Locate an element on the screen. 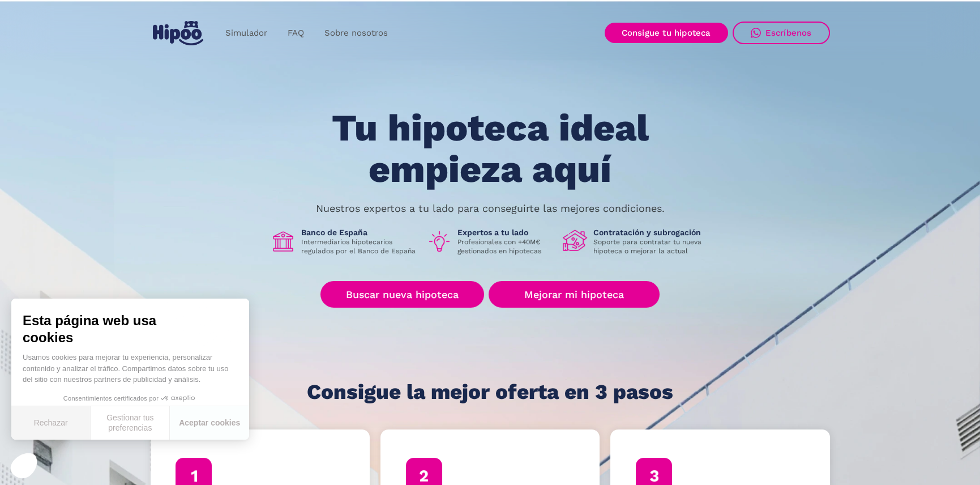  a: Escríbenos is located at coordinates (781, 32).